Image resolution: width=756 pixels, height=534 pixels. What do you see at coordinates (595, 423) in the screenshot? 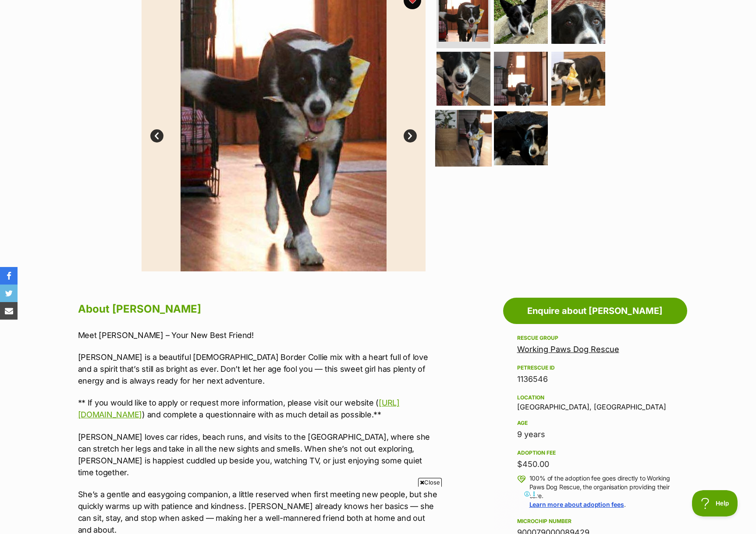
I see `div: Age` at bounding box center [595, 423].